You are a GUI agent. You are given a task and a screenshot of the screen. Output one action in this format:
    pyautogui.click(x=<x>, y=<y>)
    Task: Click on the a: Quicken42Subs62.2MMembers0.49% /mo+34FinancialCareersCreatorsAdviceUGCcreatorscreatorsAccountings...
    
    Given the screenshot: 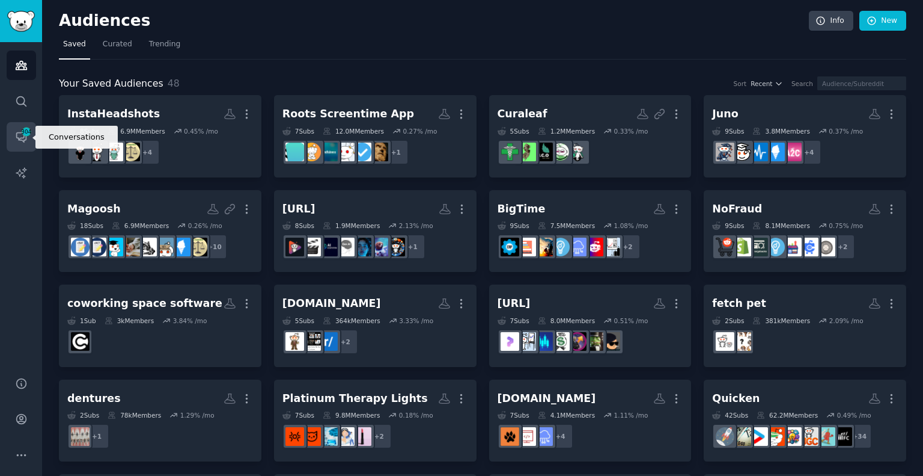 What is the action you would take?
    pyautogui.click(x=805, y=420)
    